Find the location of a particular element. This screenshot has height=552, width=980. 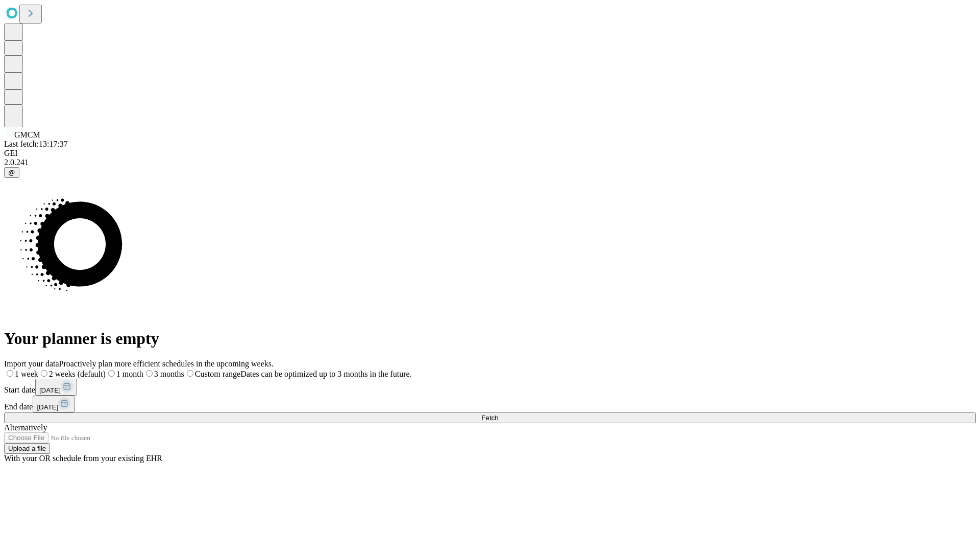

span: GMCM is located at coordinates (27, 134).